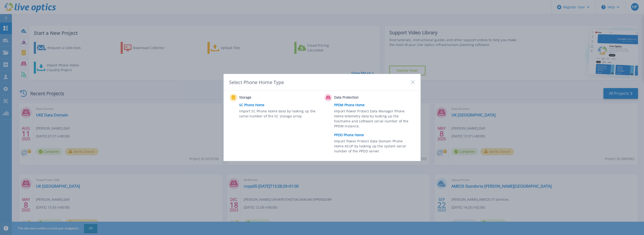 The height and width of the screenshot is (235, 644). What do you see at coordinates (373, 147) in the screenshot?
I see `span: Import Power Protect Data Domain Phone Home ASUP by looking up the system serial number of the PP...` at bounding box center [373, 147].